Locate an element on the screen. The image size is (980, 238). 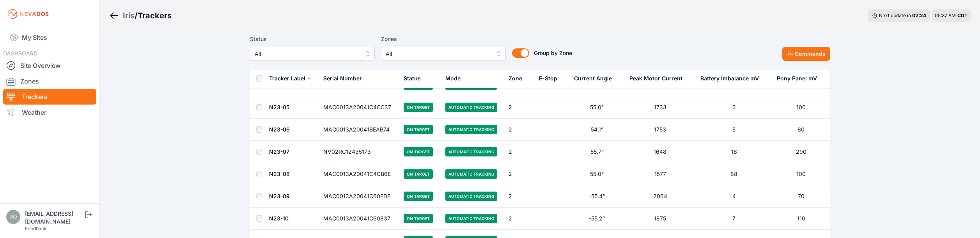
td: 1577 is located at coordinates (660, 174).